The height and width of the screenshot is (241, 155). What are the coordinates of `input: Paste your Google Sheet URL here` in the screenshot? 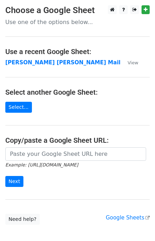 It's located at (75, 154).